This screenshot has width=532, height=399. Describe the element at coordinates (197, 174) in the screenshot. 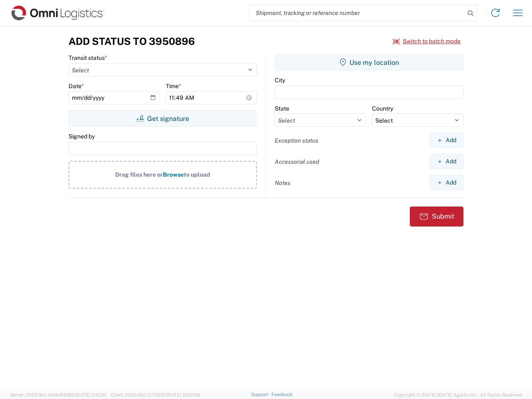

I see `span: to upload` at that location.